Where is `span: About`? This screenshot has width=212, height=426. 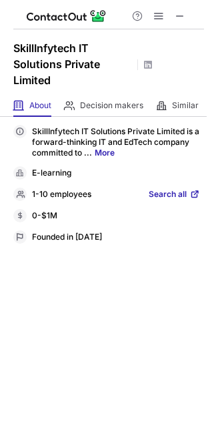
span: About is located at coordinates (40, 105).